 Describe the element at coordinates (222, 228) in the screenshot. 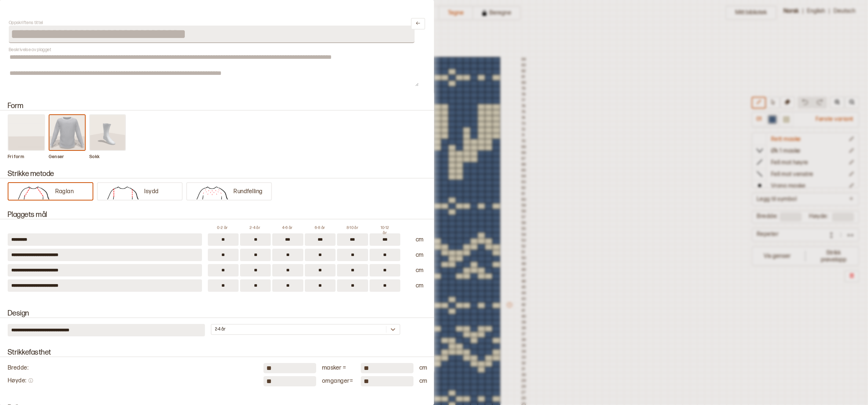

I see `p: 0-2 år` at that location.